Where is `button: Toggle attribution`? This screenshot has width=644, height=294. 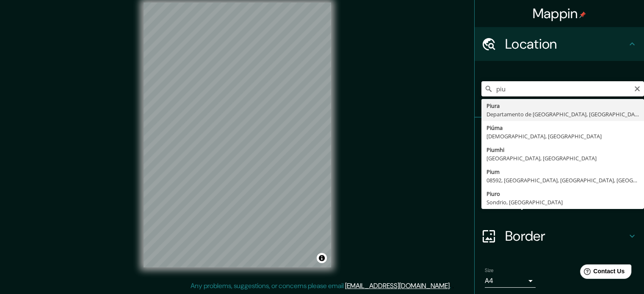
button: Toggle attribution is located at coordinates (322, 258).